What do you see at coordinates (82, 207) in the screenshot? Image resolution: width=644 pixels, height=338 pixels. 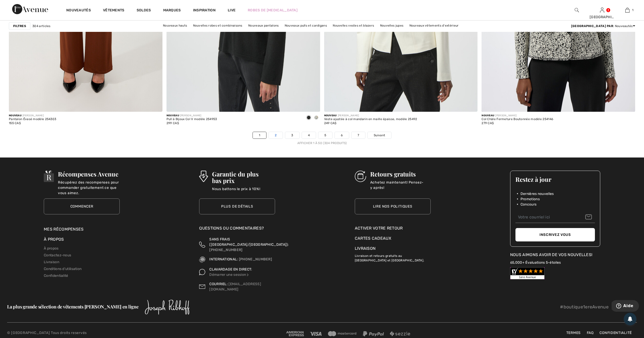 I see `a: Commencer` at bounding box center [82, 207].